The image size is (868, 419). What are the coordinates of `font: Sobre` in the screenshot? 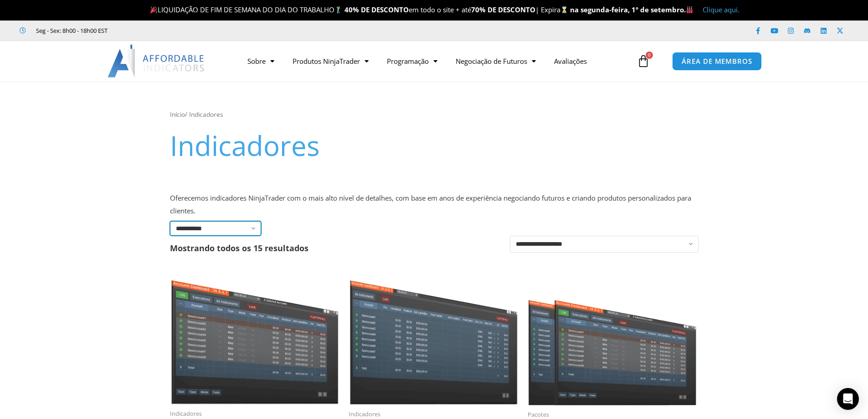 It's located at (257, 61).